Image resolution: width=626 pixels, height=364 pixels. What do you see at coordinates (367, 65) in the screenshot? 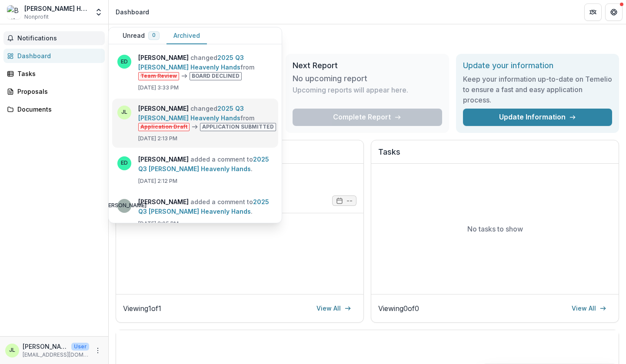
I see `h2: Next Report` at bounding box center [367, 65].